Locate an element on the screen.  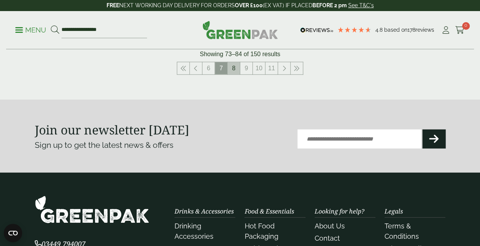
a: Drinking Accessories is located at coordinates (194, 231).